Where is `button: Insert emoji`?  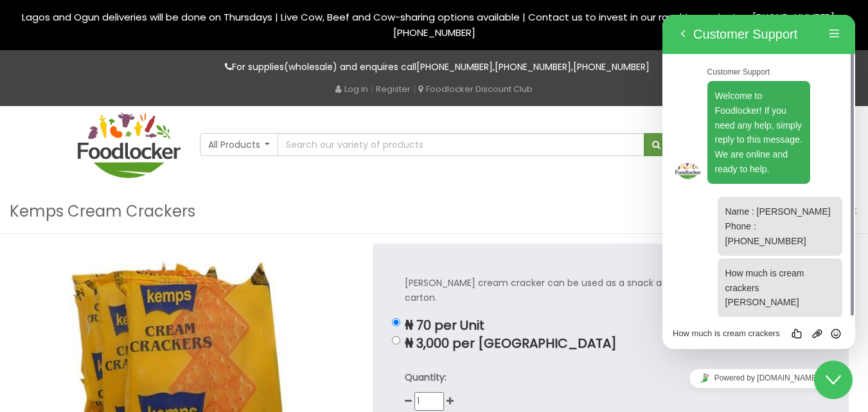
button: Insert emoji is located at coordinates (173, 319).